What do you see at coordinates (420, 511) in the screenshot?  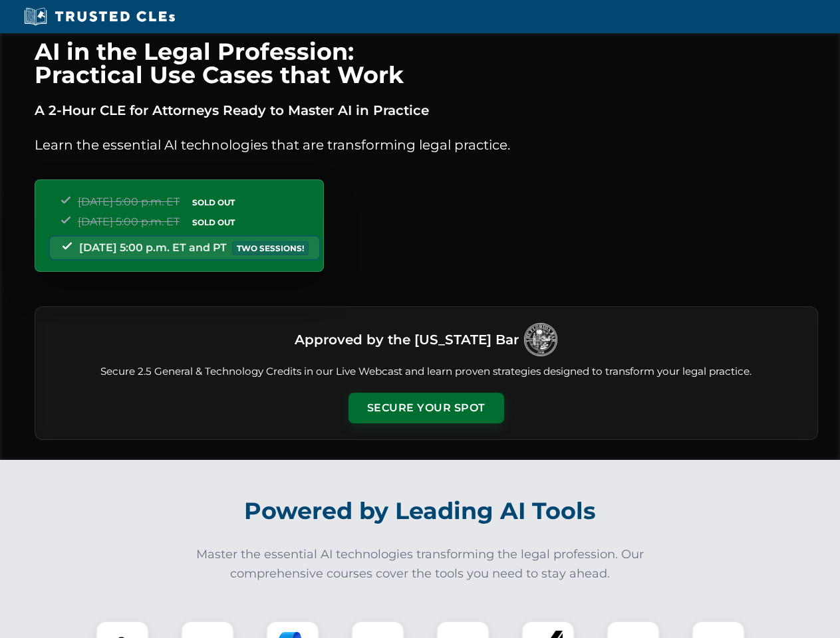 I see `h2: Powered by Leading AI Tools` at bounding box center [420, 511].